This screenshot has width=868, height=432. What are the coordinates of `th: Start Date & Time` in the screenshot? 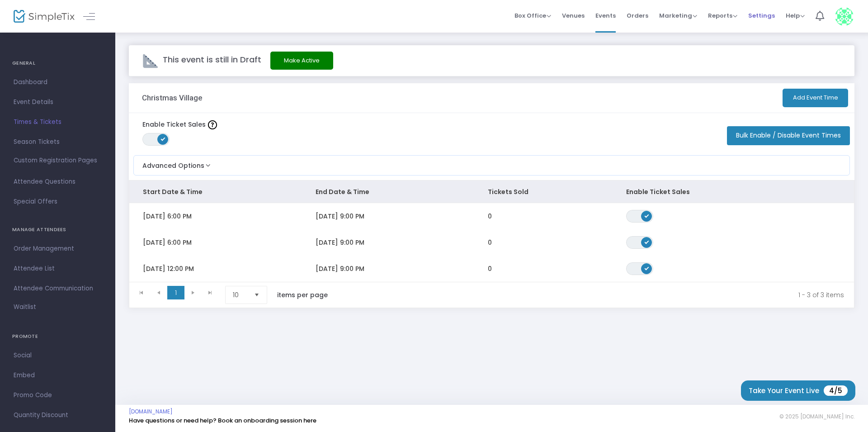 It's located at (216, 192).